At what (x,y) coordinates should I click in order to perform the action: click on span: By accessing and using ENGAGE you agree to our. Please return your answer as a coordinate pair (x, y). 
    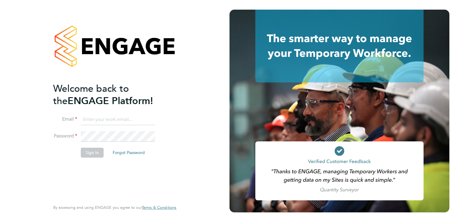
    Looking at the image, I should click on (115, 207).